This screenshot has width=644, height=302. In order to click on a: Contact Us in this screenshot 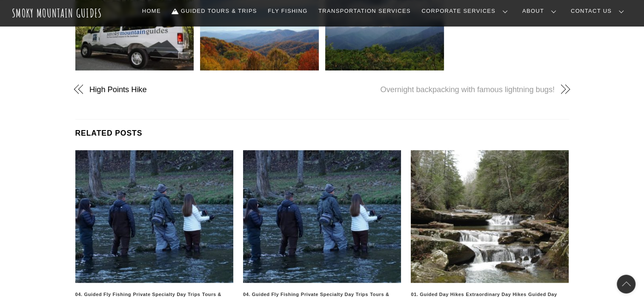, I will do `click(599, 11)`.